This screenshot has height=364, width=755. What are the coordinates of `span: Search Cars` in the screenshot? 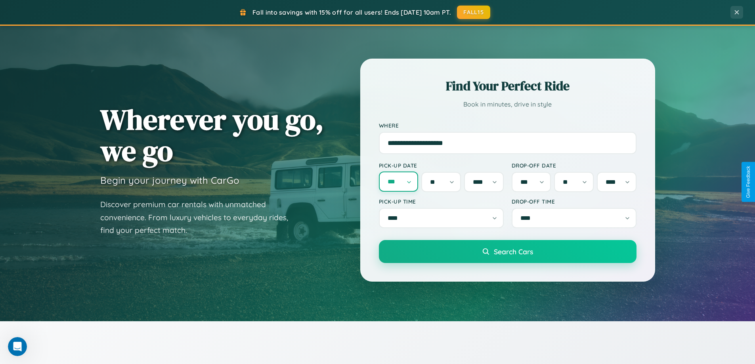 It's located at (513, 252).